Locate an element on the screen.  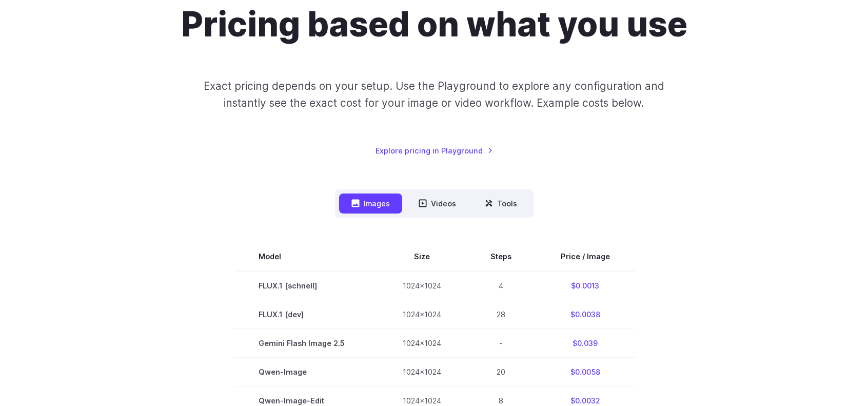
td: $0.039 is located at coordinates (585, 344).